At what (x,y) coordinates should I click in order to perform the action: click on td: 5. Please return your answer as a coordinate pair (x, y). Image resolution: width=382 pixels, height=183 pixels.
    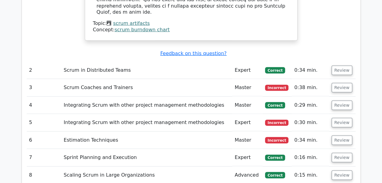
    Looking at the image, I should click on (44, 122).